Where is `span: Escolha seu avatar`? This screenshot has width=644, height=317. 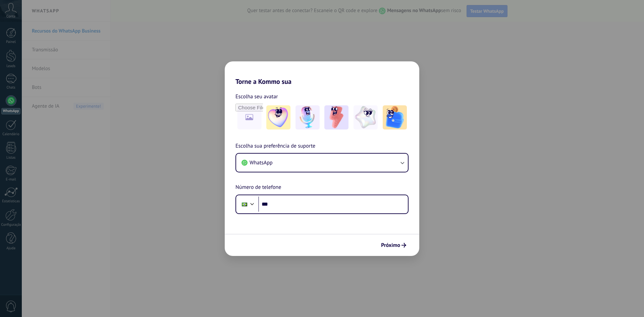
span: Escolha seu avatar is located at coordinates (257, 97).